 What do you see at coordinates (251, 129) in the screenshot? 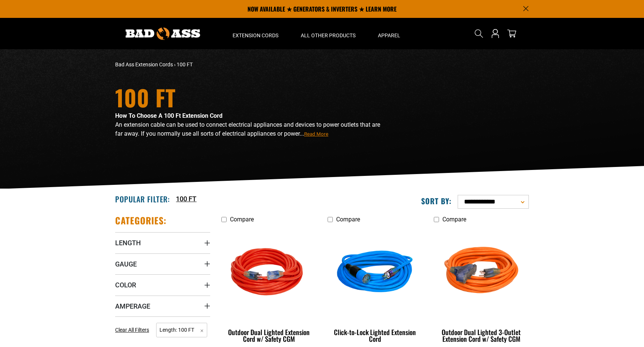
I see `p: An extension cable can be used to connect electrical appliances and devices to power outlets that...` at bounding box center [251, 129].